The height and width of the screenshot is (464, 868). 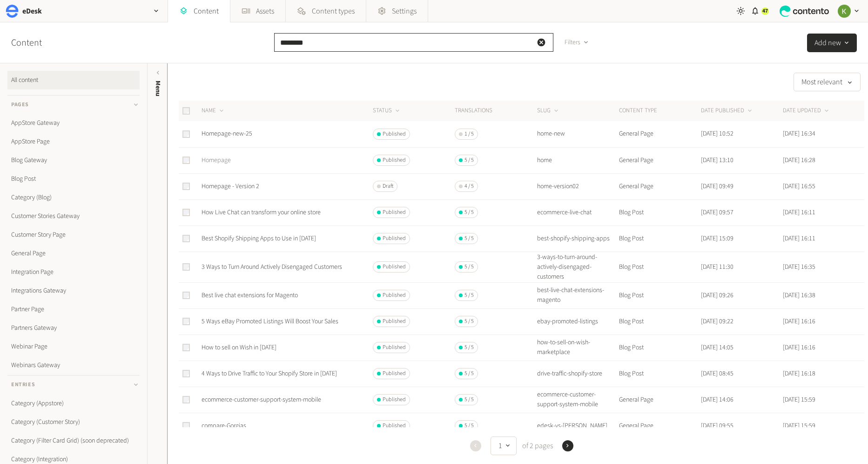 What do you see at coordinates (495, 111) in the screenshot?
I see `th: Translations` at bounding box center [495, 111].